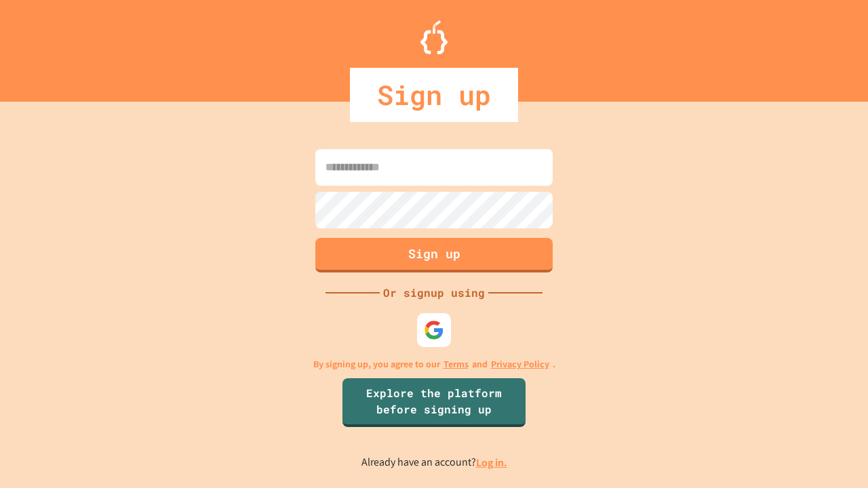 This screenshot has height=488, width=868. What do you see at coordinates (434, 255) in the screenshot?
I see `button: Sign up` at bounding box center [434, 255].